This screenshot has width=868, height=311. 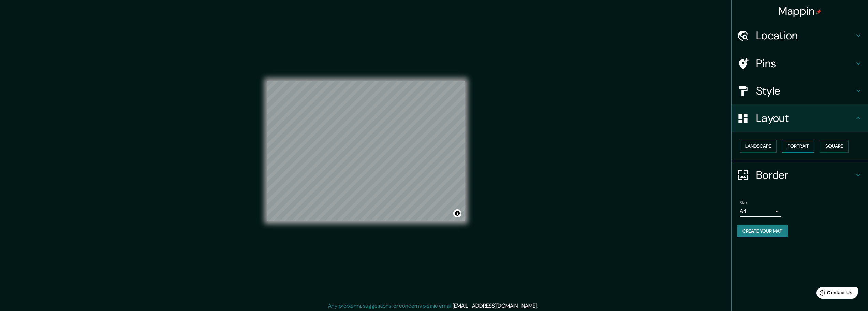 What do you see at coordinates (458, 213) in the screenshot?
I see `button: Toggle attribution` at bounding box center [458, 213].